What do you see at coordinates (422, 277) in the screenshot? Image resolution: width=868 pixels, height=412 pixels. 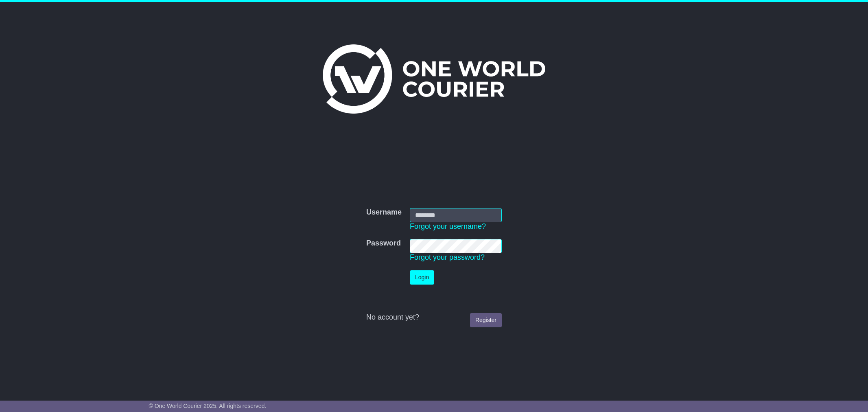 I see `button: Login` at bounding box center [422, 277].